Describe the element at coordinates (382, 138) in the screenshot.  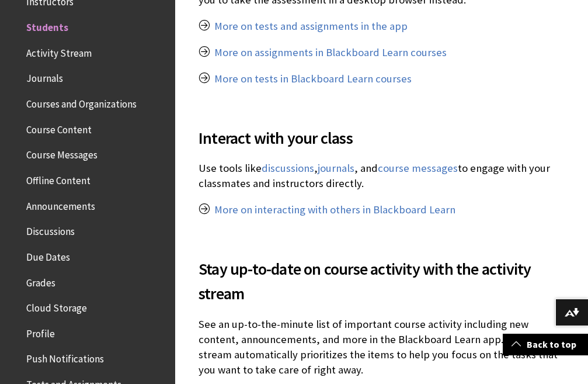
I see `span: Interact with your class` at that location.